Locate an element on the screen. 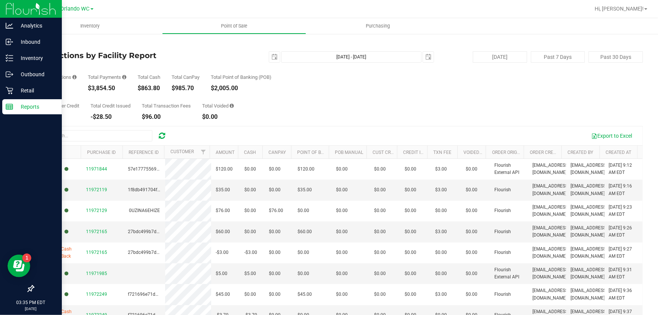  p: Retail is located at coordinates (36, 91).